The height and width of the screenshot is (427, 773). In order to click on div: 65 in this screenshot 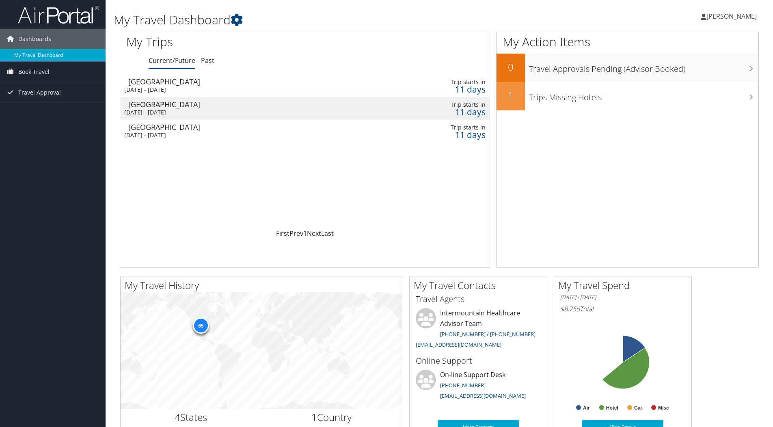, I will do `click(200, 325)`.